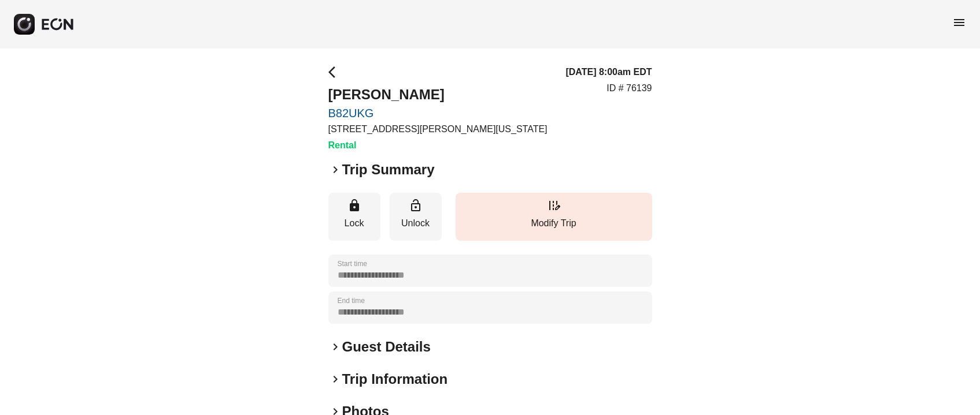  I want to click on span: lock_open, so click(415, 206).